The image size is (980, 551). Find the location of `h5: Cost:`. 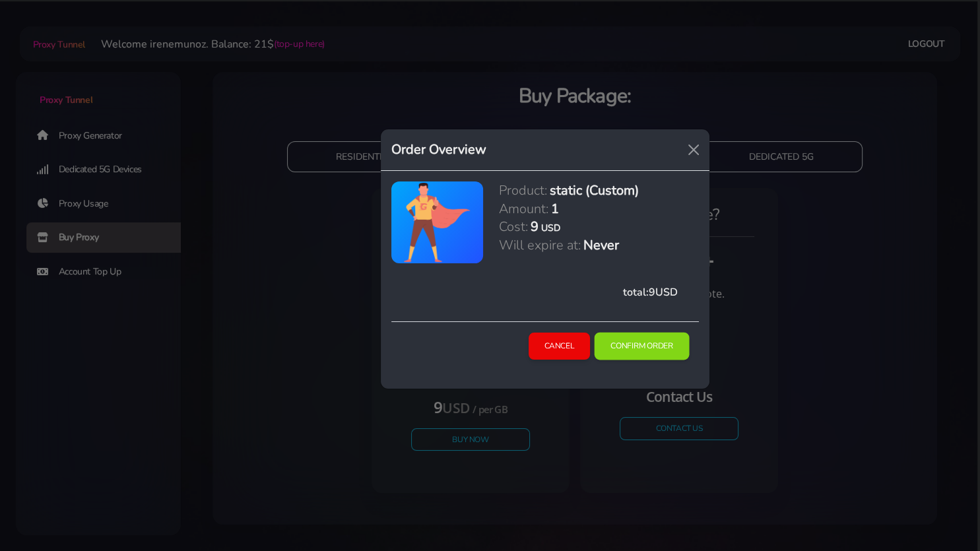

h5: Cost: is located at coordinates (514, 227).